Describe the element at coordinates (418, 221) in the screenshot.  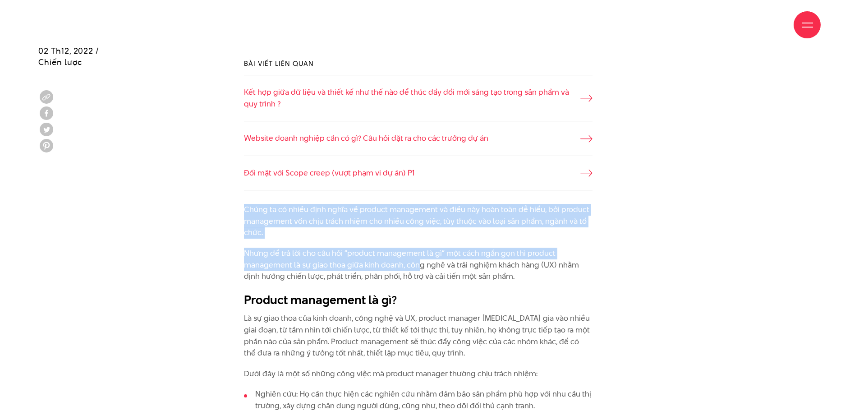
I see `p: Chúng ta có nhiều định nghĩa về product management và điều này hoàn toàn dễ hiểu, bởi product man...` at that location.